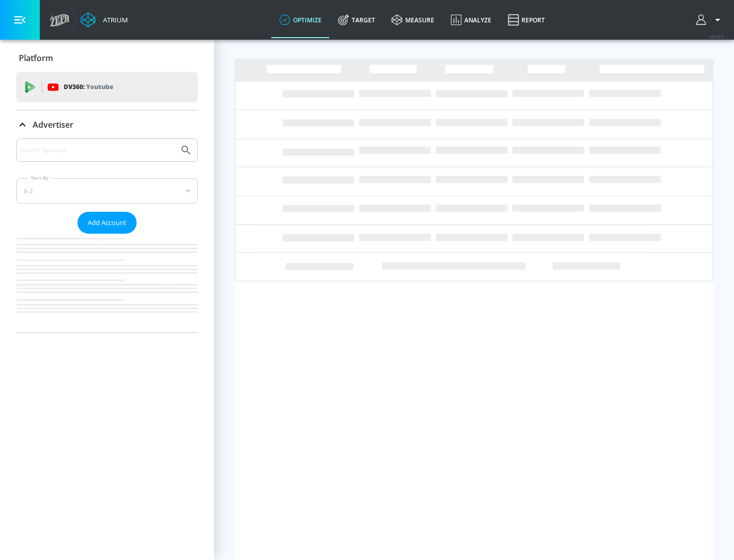  Describe the element at coordinates (471, 20) in the screenshot. I see `a: Analyze` at that location.